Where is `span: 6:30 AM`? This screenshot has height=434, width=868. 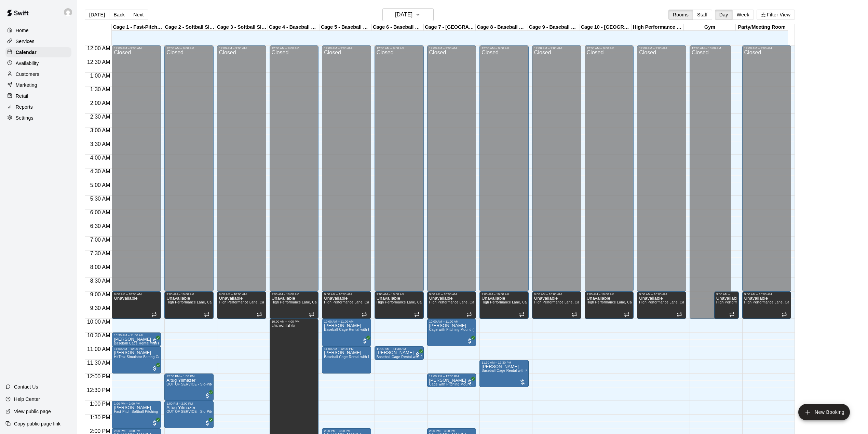 span: 6:30 AM is located at coordinates (100, 226).